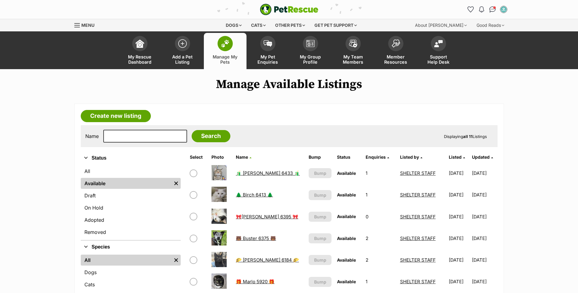 This screenshot has height=293, width=578. Describe the element at coordinates (490, 25) in the screenshot. I see `div: Good Reads` at that location.